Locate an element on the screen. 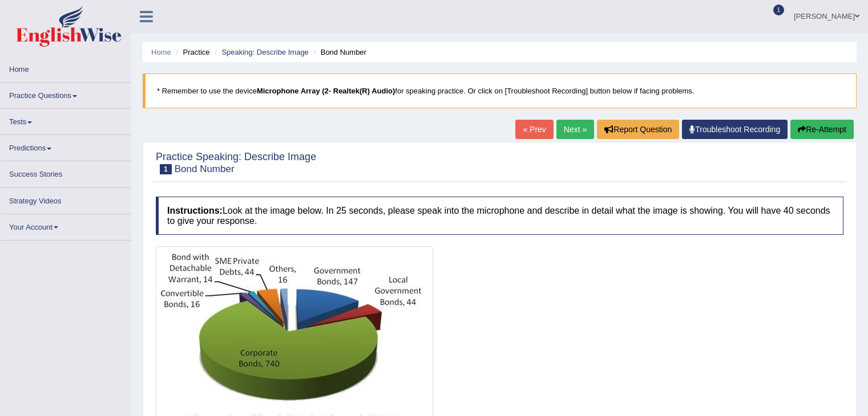  b: Microphone Array (2- Realtek(R) Audio) is located at coordinates (326, 91).